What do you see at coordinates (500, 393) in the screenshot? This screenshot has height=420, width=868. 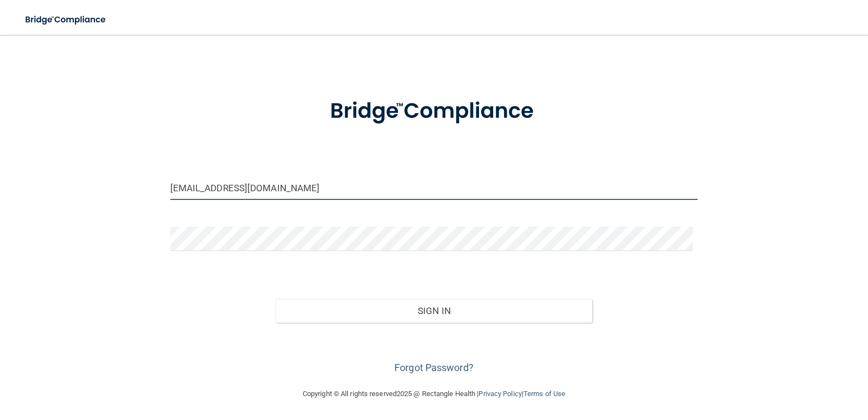 I see `a: Privacy Policy` at bounding box center [500, 393].